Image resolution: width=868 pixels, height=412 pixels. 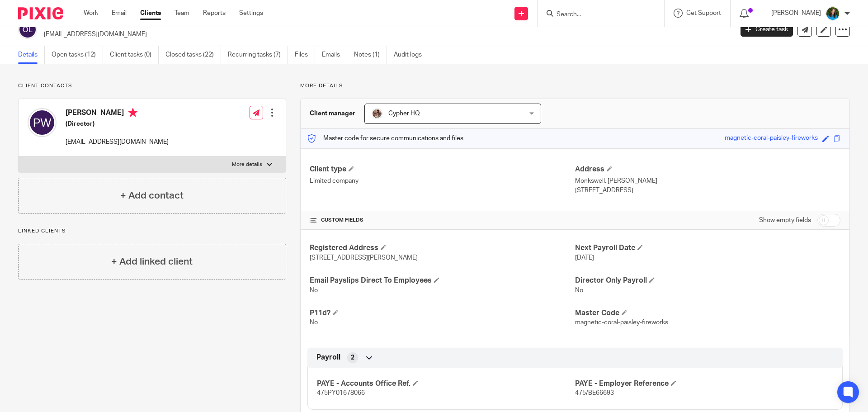 What do you see at coordinates (596, 15) in the screenshot?
I see `input: Search` at bounding box center [596, 15].